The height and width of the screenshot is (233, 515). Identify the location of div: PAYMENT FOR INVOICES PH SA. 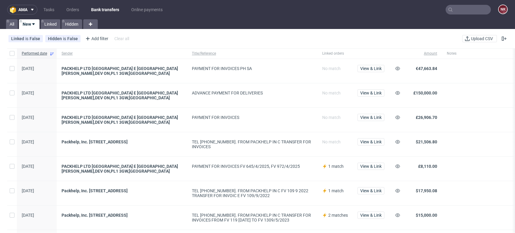
(252, 68).